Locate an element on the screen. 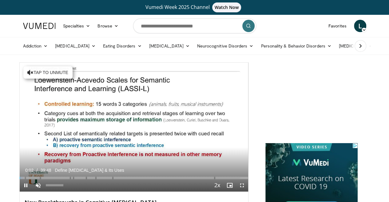  a: Eating Disorders is located at coordinates (122, 46).